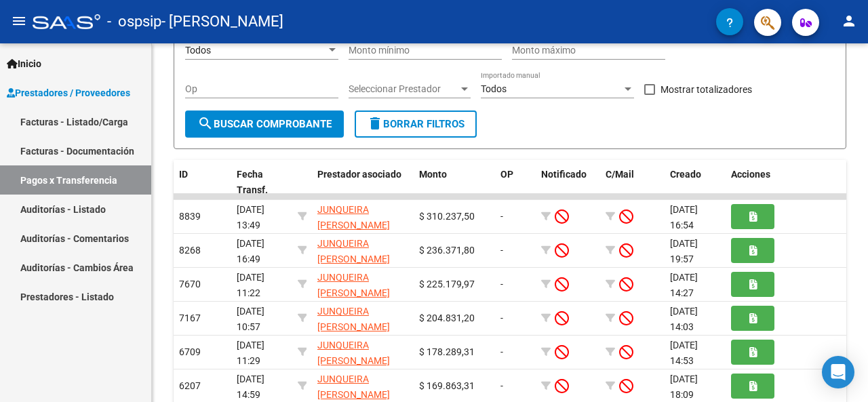  Describe the element at coordinates (134, 22) in the screenshot. I see `span: - ospsip` at that location.